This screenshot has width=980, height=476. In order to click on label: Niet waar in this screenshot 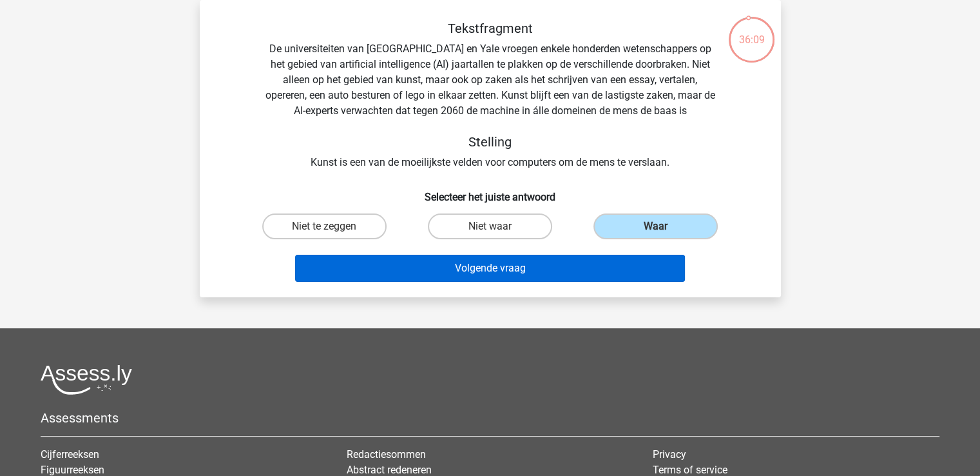, I will do `click(490, 227)`.